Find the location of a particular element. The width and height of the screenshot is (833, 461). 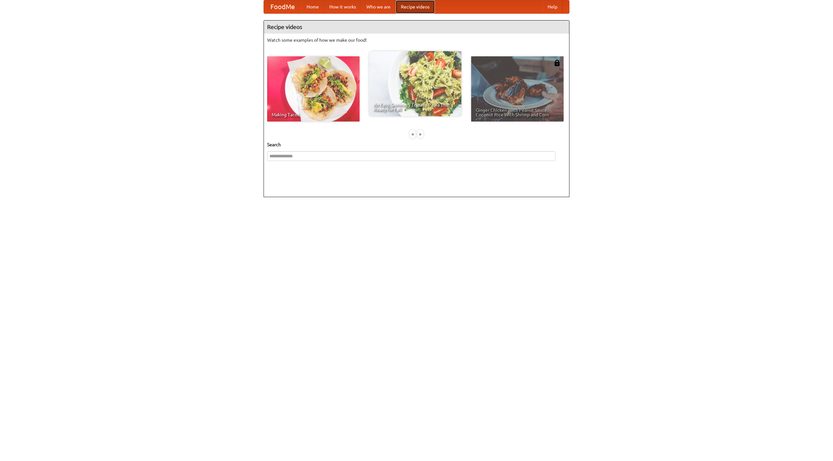

span: Making Tacos is located at coordinates (313, 115).